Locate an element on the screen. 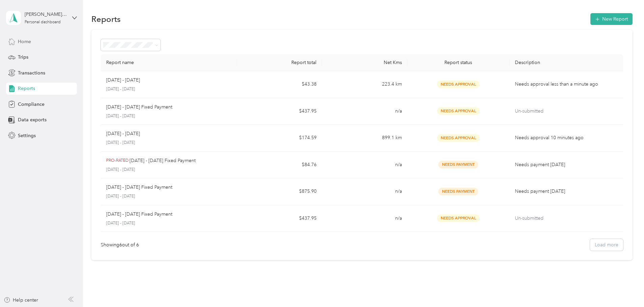 Image resolution: width=644 pixels, height=307 pixels. span: Settings is located at coordinates (26, 136).